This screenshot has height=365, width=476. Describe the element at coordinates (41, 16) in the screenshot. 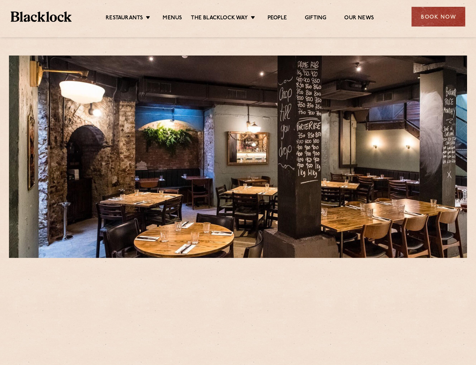

I see `img: BL_Textured_Logo-footer-cropped.svg` at that location.